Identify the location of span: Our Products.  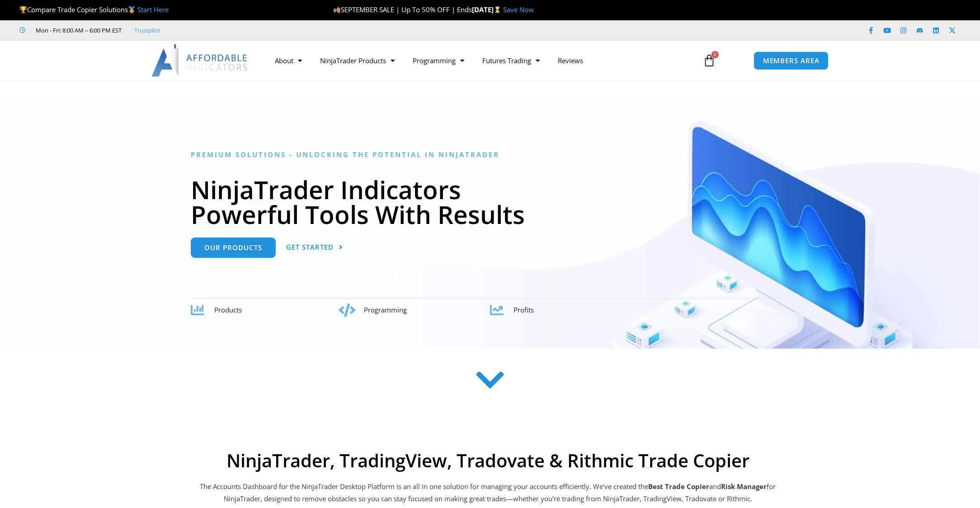
(233, 247).